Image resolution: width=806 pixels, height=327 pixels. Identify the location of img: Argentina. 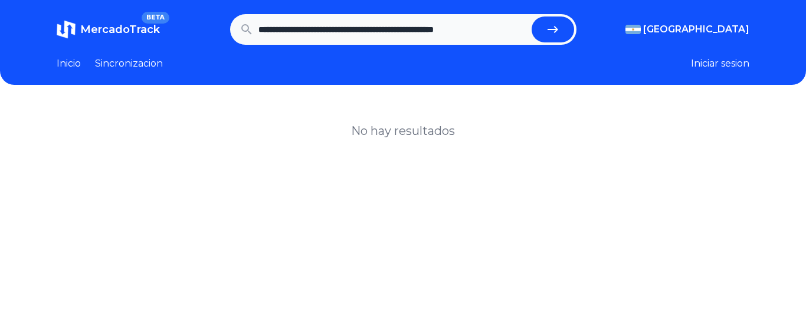
(633, 29).